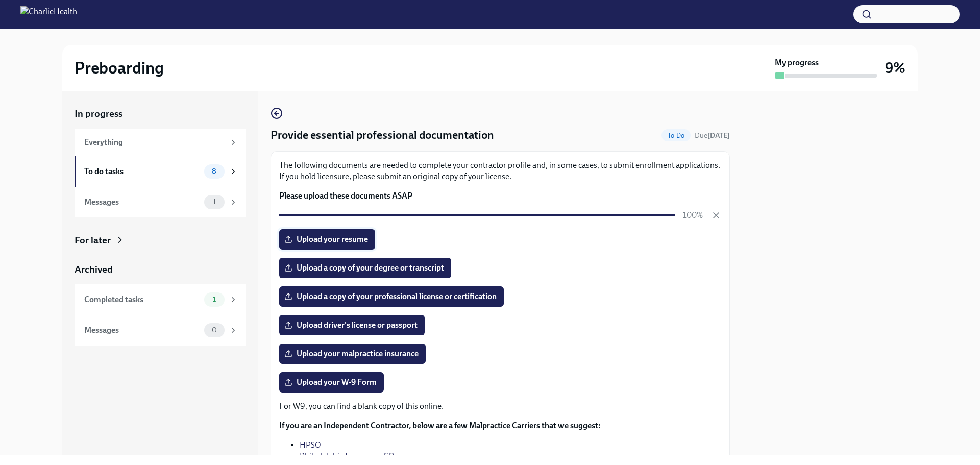 The height and width of the screenshot is (465, 980). Describe the element at coordinates (331, 382) in the screenshot. I see `label: Upload your W-9 Form` at that location.